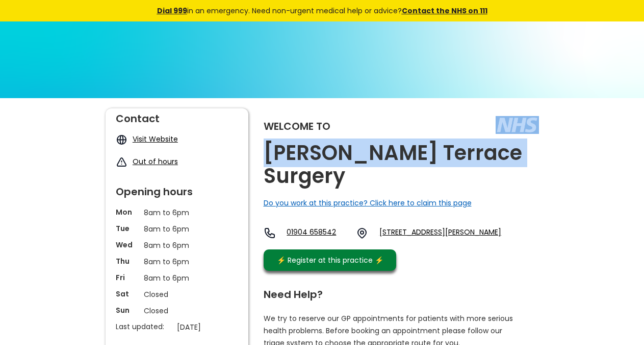  I want to click on img: The NHS logo, so click(517, 125).